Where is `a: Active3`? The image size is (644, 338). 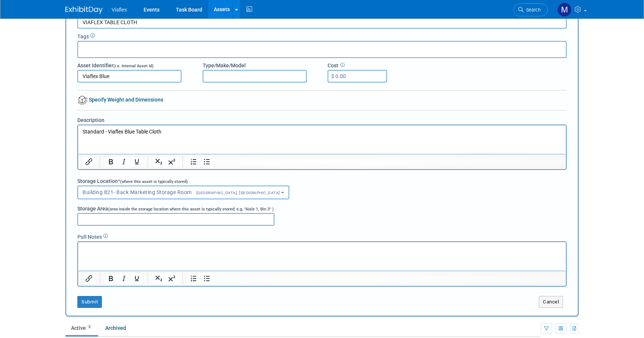 a: Active3 is located at coordinates (82, 328).